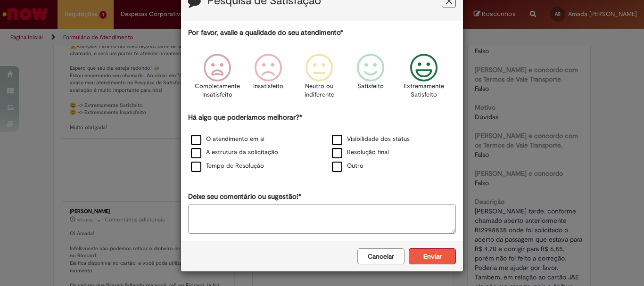 The image size is (644, 286). Describe the element at coordinates (424, 90) in the screenshot. I see `p: Extremamente Satisfeito` at that location.